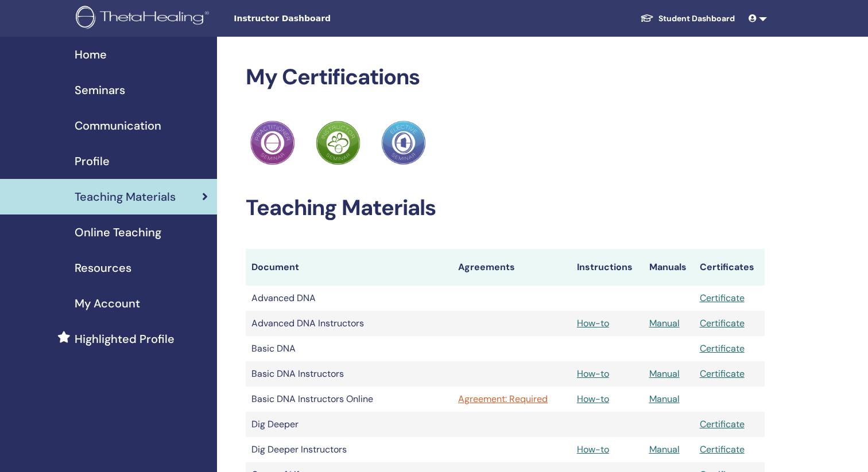  What do you see at coordinates (349, 399) in the screenshot?
I see `td: Basic DNA Instructors Online` at bounding box center [349, 399].